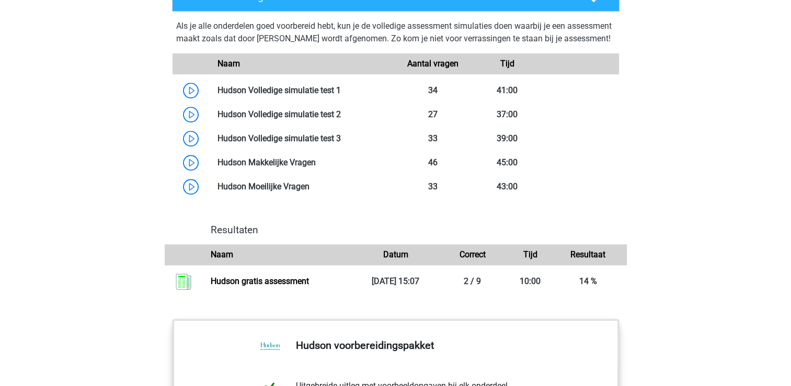 This screenshot has height=386, width=791. What do you see at coordinates (303, 114) in the screenshot?
I see `div: Hudson Volledige simulatie test 2` at bounding box center [303, 114].